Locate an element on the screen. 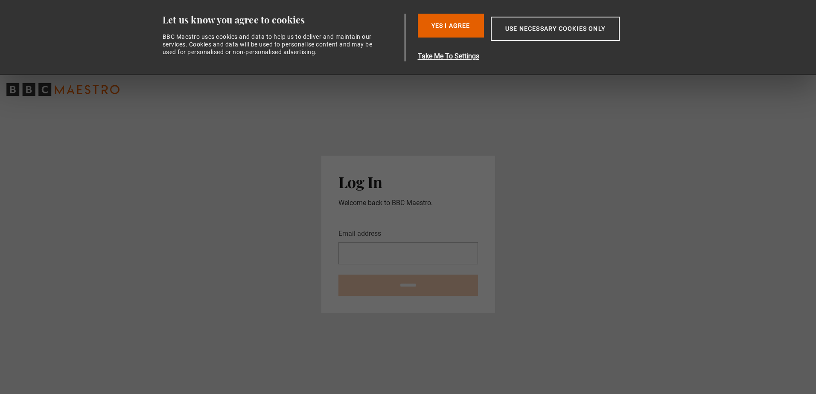 The height and width of the screenshot is (394, 816). button: Take Me To Settings is located at coordinates (539, 56).